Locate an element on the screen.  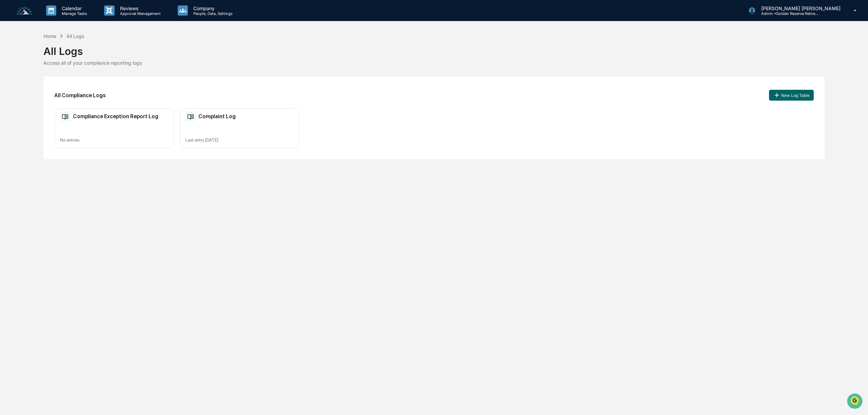
p: People, Data, Settings is located at coordinates (212, 13).